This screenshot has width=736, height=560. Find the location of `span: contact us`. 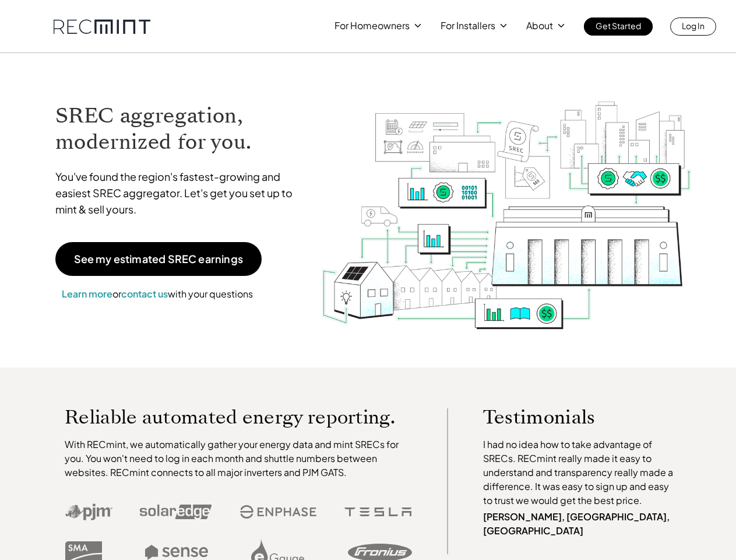

span: contact us is located at coordinates (144, 293).